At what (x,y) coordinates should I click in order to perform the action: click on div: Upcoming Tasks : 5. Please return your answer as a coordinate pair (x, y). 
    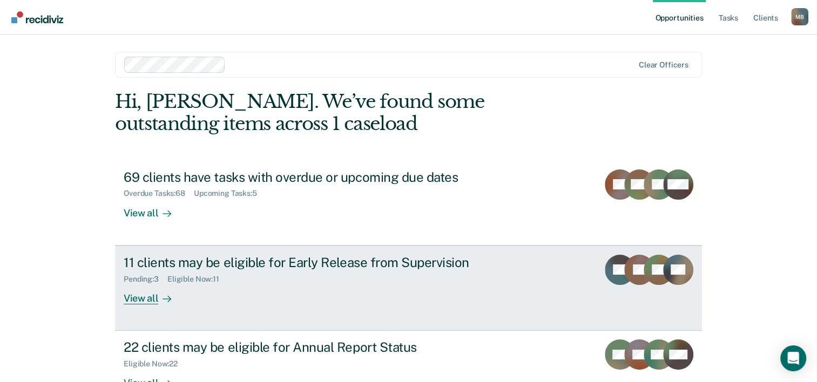
    Looking at the image, I should click on (229, 193).